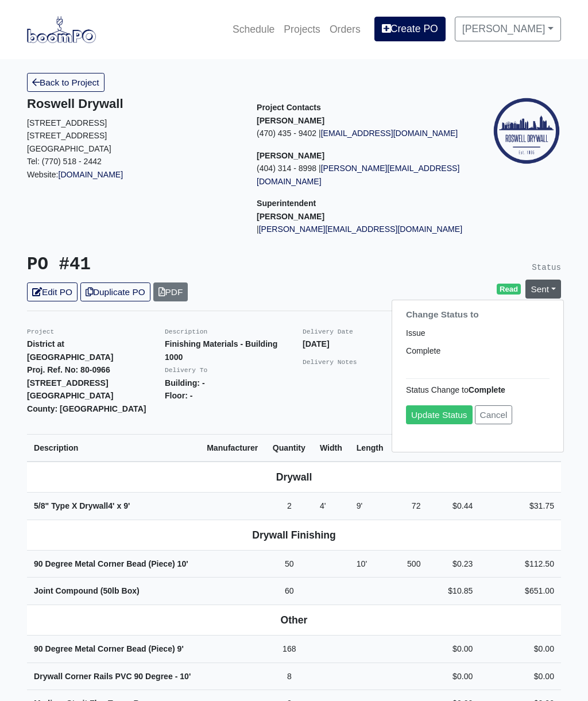 Image resolution: width=588 pixels, height=701 pixels. What do you see at coordinates (186, 332) in the screenshot?
I see `small: Description` at bounding box center [186, 332].